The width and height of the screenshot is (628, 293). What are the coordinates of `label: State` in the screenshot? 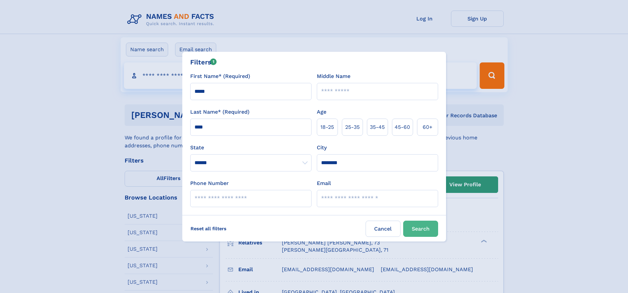 It's located at (251, 147).